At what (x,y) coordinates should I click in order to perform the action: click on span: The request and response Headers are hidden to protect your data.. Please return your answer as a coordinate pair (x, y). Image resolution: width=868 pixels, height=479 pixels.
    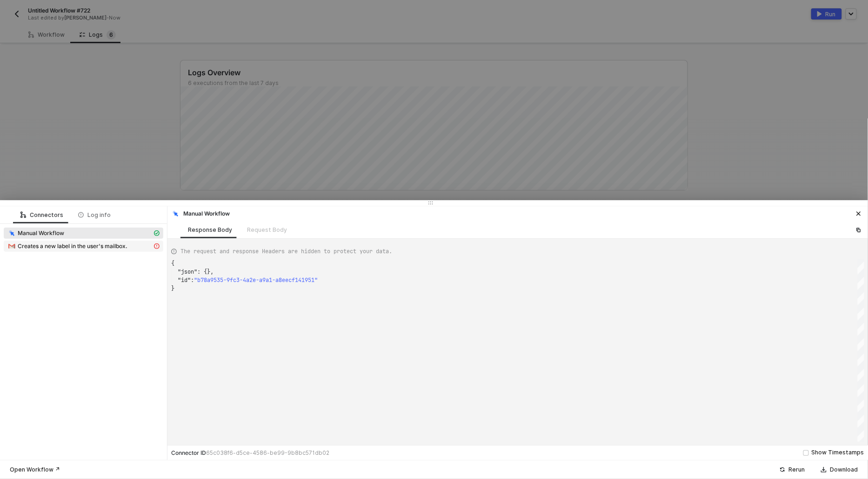
    Looking at the image, I should click on (286, 252).